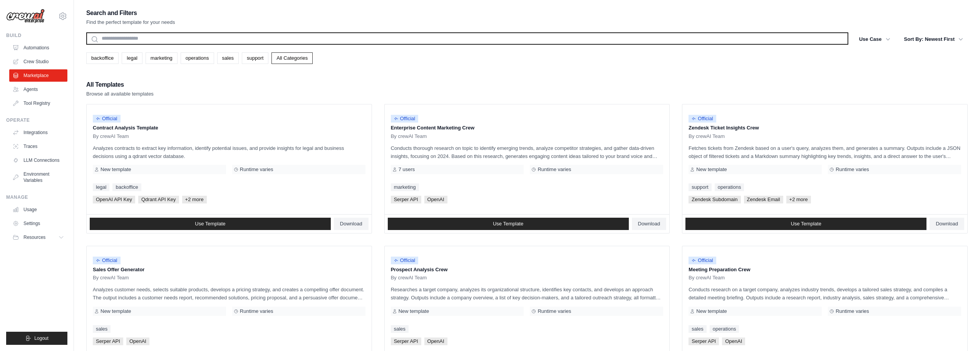  Describe the element at coordinates (825, 270) in the screenshot. I see `p: Meeting Preparation Crew` at that location.